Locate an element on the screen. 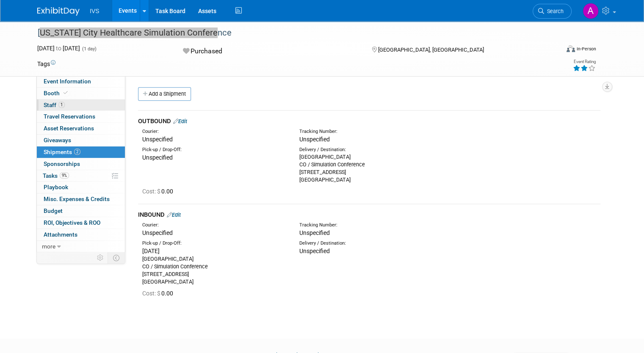  span: Search is located at coordinates (554, 11).